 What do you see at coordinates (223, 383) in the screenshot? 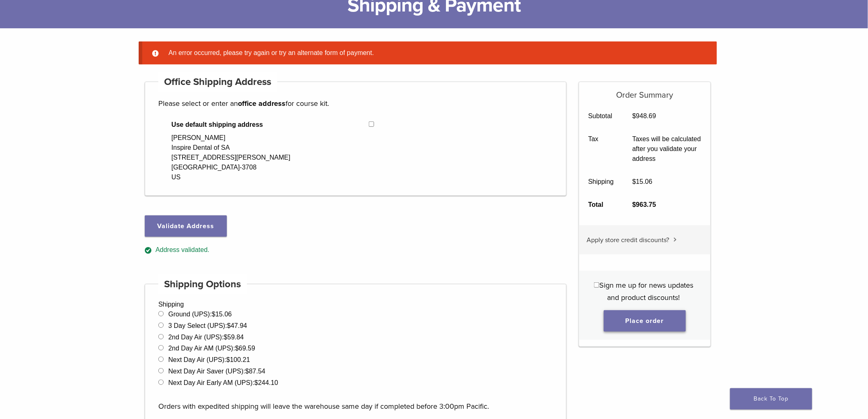
I see `label: Next Day Air Early AM (UPS):` at bounding box center [223, 383].